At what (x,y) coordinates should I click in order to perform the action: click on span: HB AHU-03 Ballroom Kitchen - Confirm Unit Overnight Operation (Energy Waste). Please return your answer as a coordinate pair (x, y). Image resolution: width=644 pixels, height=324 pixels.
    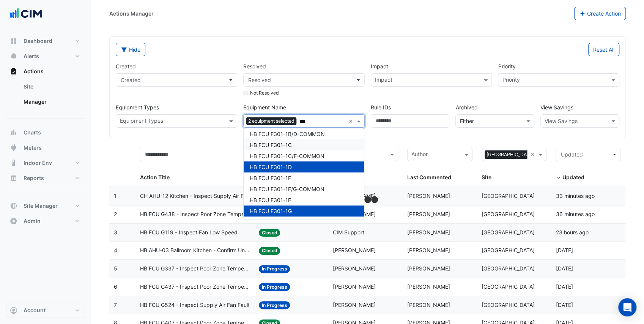
    Looking at the image, I should click on (194, 250).